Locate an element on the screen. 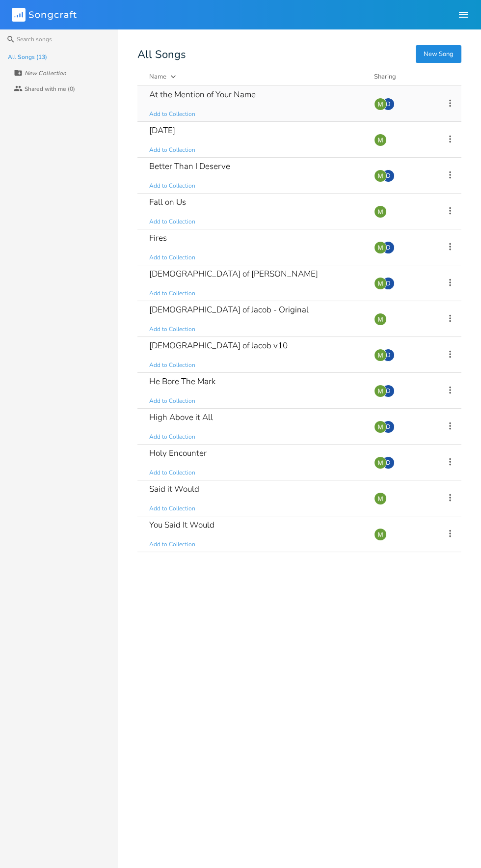  div: Said it Would is located at coordinates (174, 489).